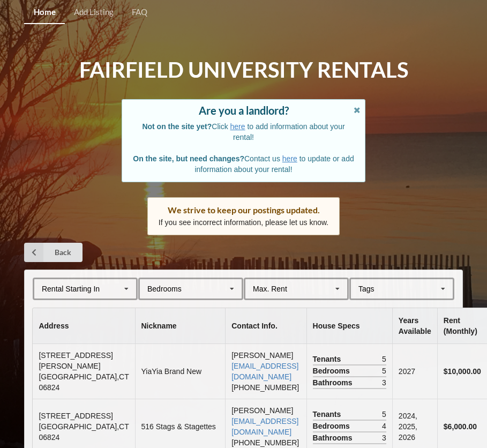 This screenshot has width=487, height=448. What do you see at coordinates (460, 427) in the screenshot?
I see `b: $6,000.00` at bounding box center [460, 427].